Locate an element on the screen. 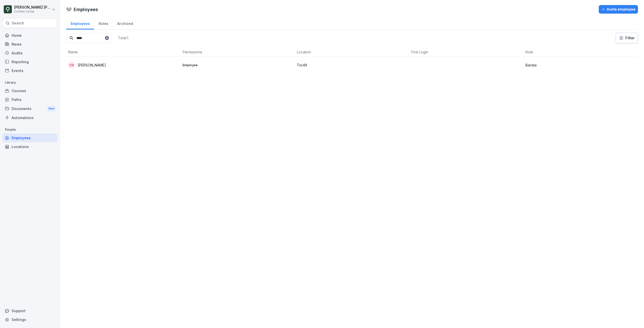 Image resolution: width=644 pixels, height=328 pixels. h1: Employees is located at coordinates (86, 9).